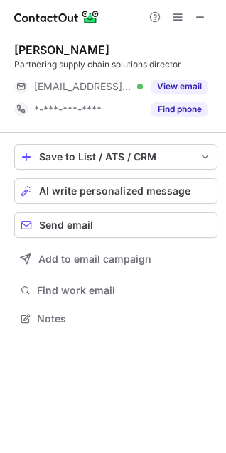  What do you see at coordinates (124, 319) in the screenshot?
I see `span: Notes` at bounding box center [124, 319].